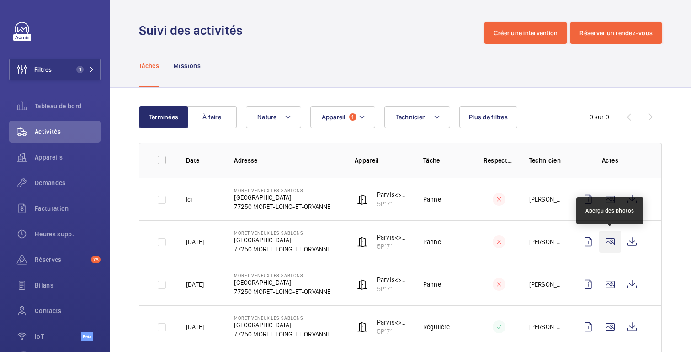 This screenshot has width=691, height=352. What do you see at coordinates (48, 132) in the screenshot?
I see `font: Activités` at bounding box center [48, 132].